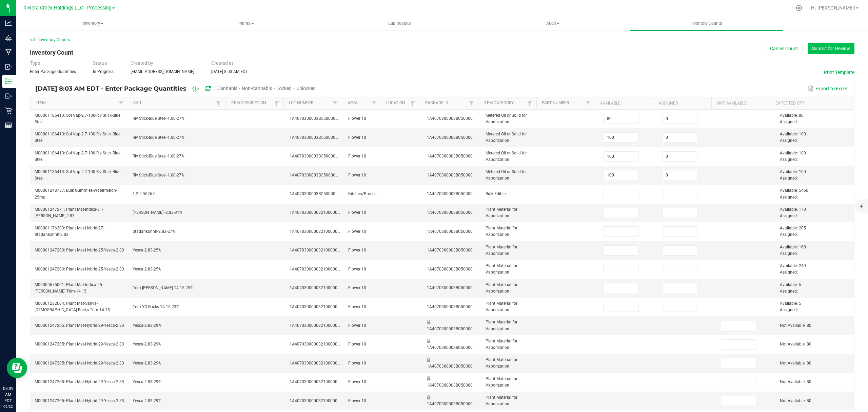 The height and width of the screenshot is (412, 868). What do you see at coordinates (9, 52) in the screenshot?
I see `inline-svg: Manufacturing` at bounding box center [9, 52].